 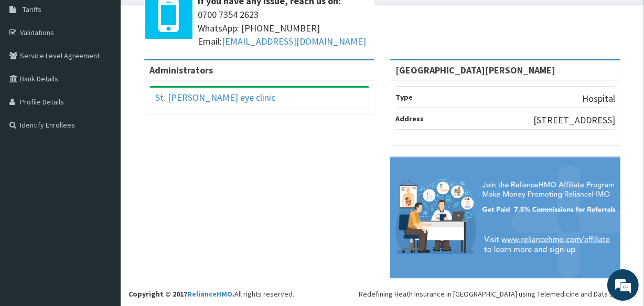 I want to click on b: Type, so click(x=403, y=97).